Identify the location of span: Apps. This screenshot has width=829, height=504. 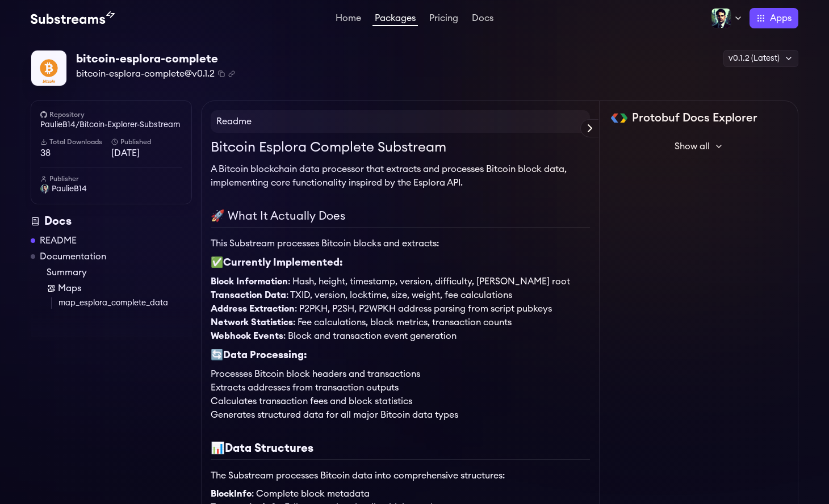
(781, 18).